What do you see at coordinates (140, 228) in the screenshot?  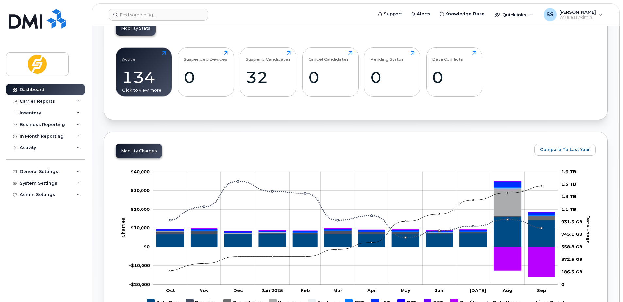 I see `tspan: $10,000` at bounding box center [140, 228].